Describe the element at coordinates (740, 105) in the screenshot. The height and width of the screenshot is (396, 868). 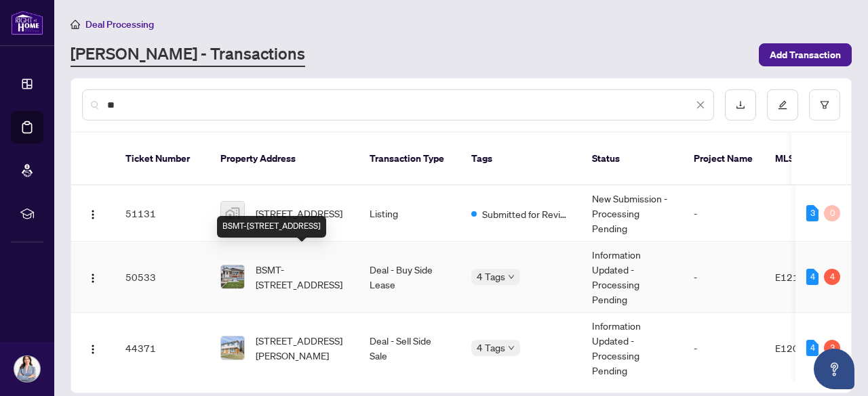
I see `button: download` at that location.